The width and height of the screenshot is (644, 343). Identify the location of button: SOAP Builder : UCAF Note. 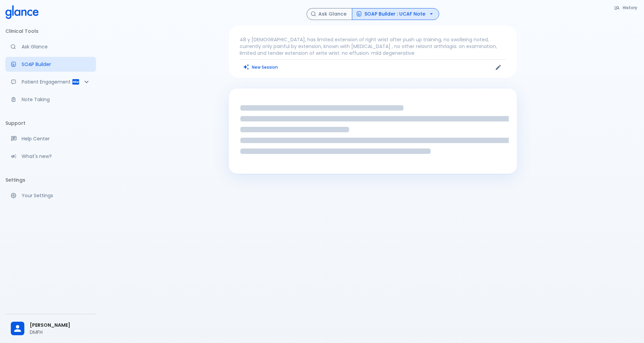
(396, 14).